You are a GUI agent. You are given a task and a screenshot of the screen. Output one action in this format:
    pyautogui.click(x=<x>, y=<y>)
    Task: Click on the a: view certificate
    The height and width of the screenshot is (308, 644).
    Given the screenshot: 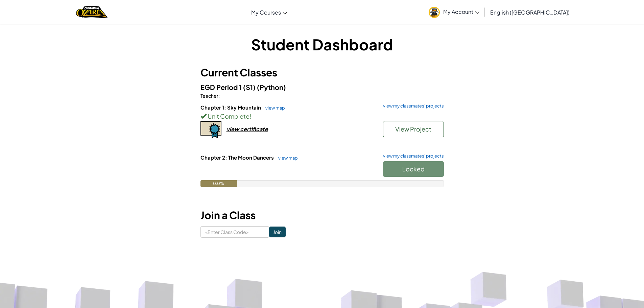 What is the action you would take?
    pyautogui.click(x=234, y=129)
    